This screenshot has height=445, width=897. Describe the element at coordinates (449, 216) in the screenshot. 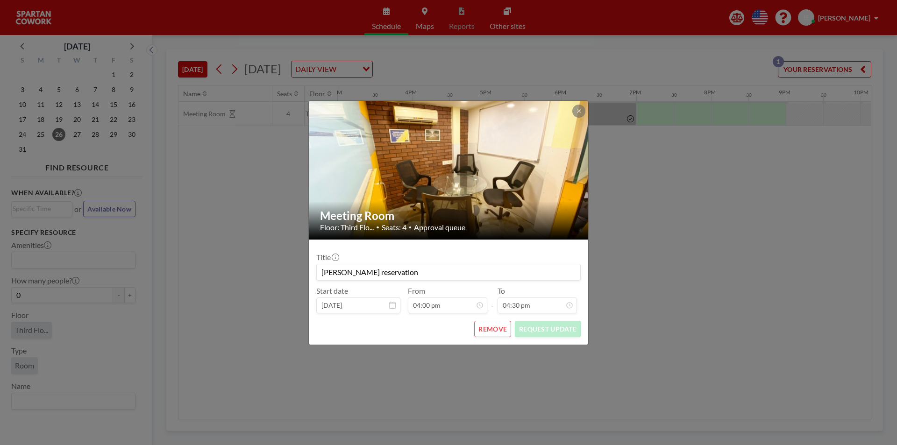

I see `h2: Meeting Room` at that location.